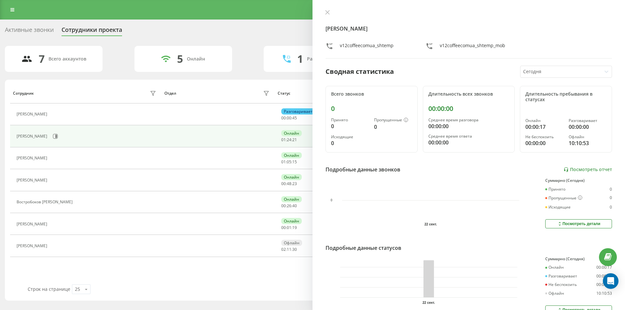 This screenshot has height=310, width=625. I want to click on div: Подробные данные звонков, so click(363, 170).